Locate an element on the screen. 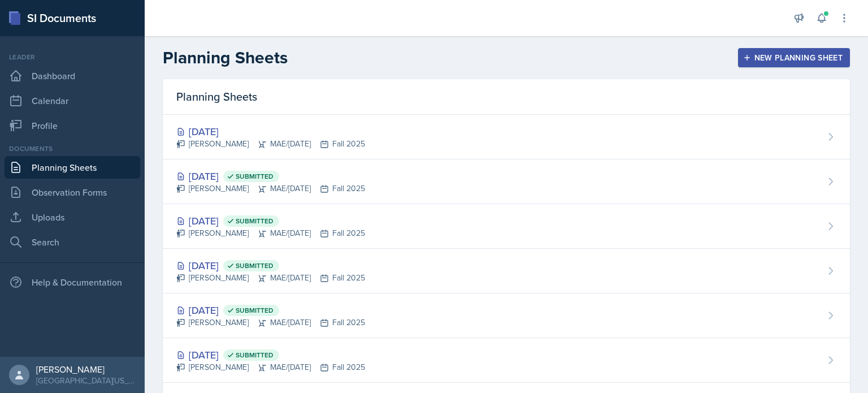 The image size is (868, 393). div: Help & Documentation is located at coordinates (72, 282).